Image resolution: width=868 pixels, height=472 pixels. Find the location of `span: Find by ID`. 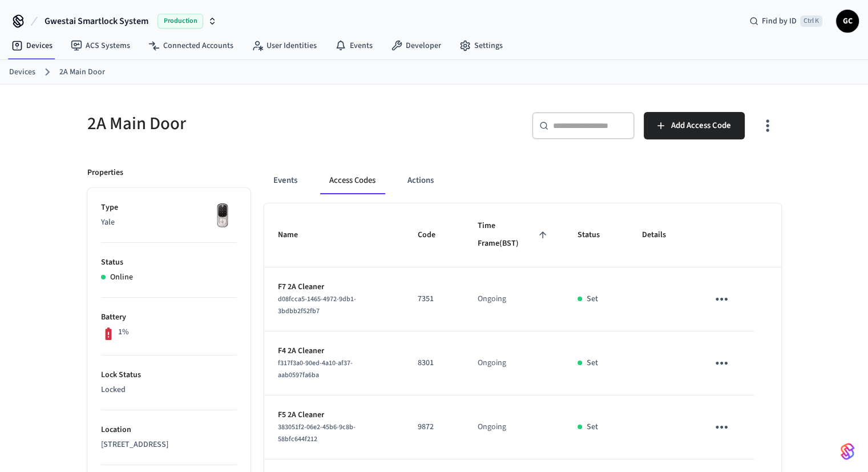

span: Find by ID is located at coordinates (779, 21).